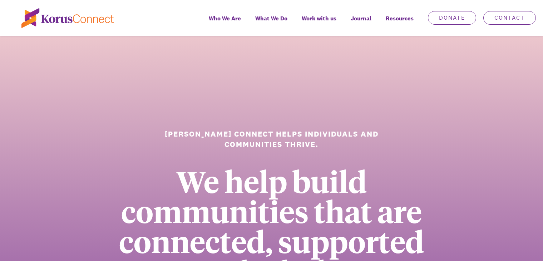  Describe the element at coordinates (361, 23) in the screenshot. I see `a: Journal` at that location.